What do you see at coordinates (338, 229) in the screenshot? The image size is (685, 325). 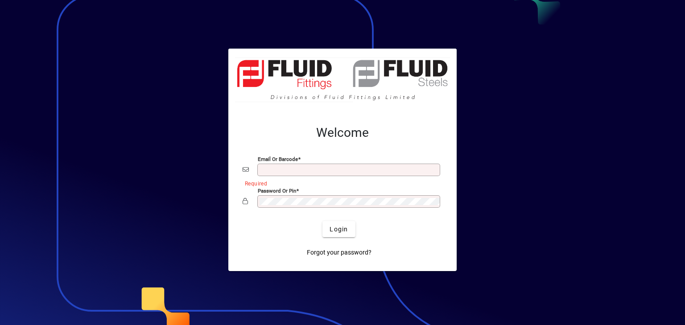 I see `button: Login` at bounding box center [338, 229].